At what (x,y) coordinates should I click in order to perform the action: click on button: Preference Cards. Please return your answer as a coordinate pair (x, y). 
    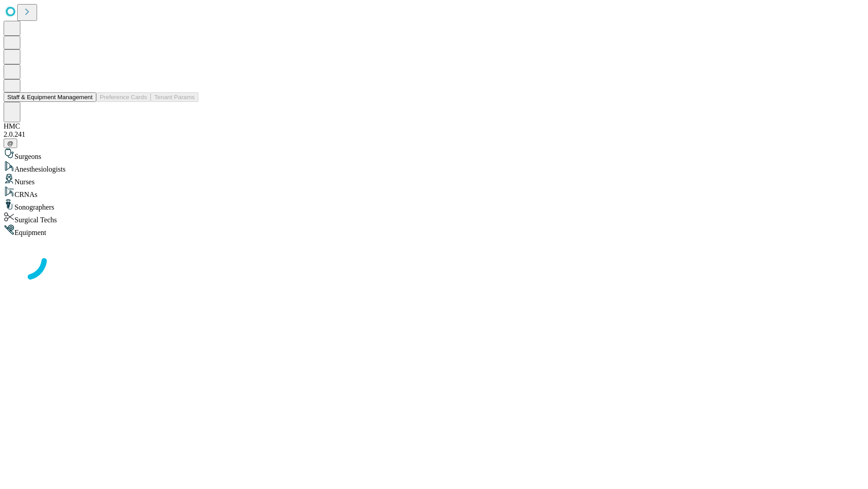
    Looking at the image, I should click on (124, 97).